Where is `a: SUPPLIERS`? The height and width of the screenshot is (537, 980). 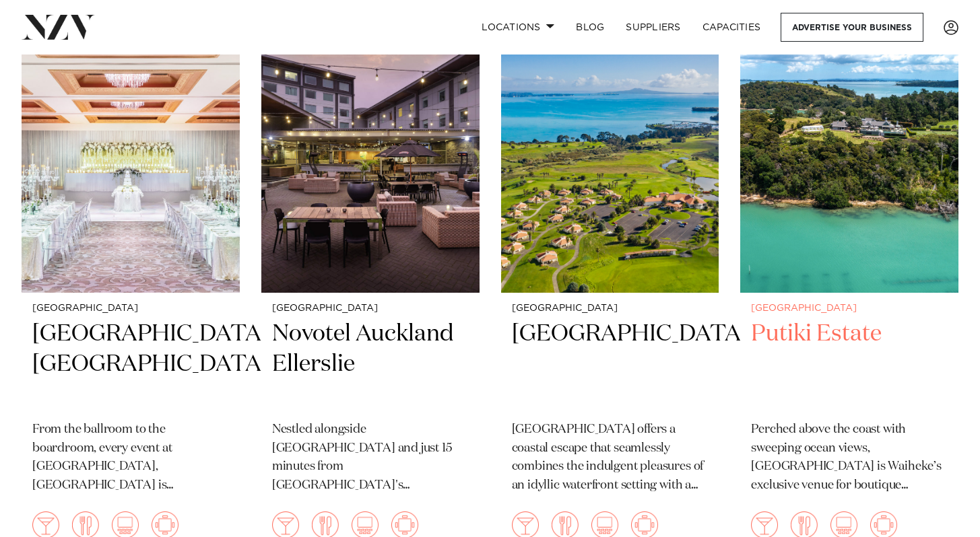 a: SUPPLIERS is located at coordinates (652, 27).